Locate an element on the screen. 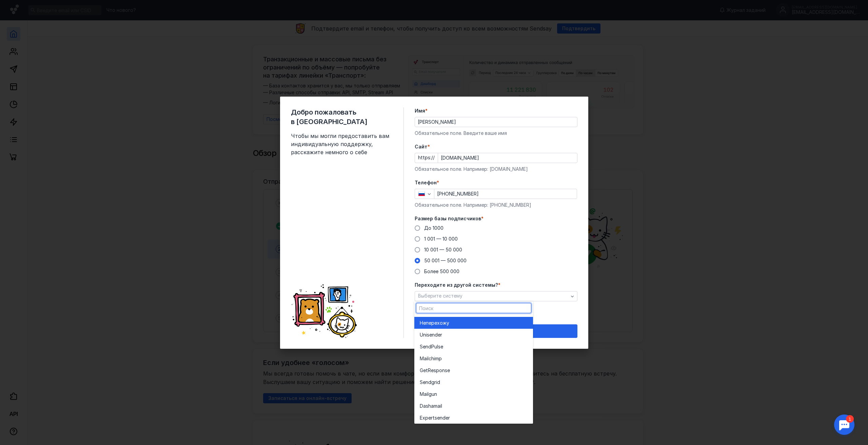  div: grid is located at coordinates (474, 369).